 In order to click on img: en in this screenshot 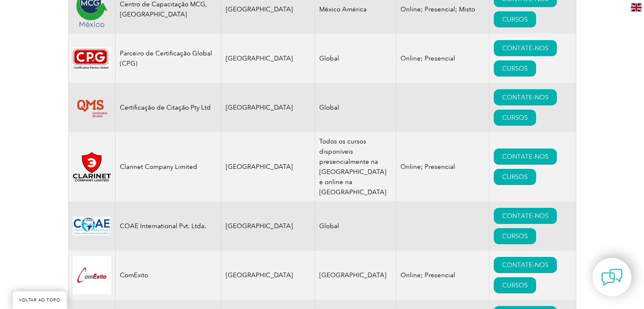, I will do `click(637, 7)`.